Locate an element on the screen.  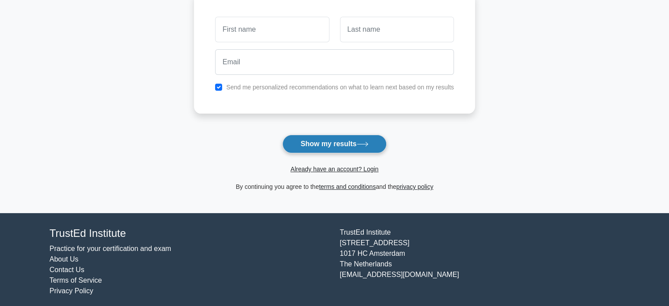
a: Privacy Policy is located at coordinates (72, 290).